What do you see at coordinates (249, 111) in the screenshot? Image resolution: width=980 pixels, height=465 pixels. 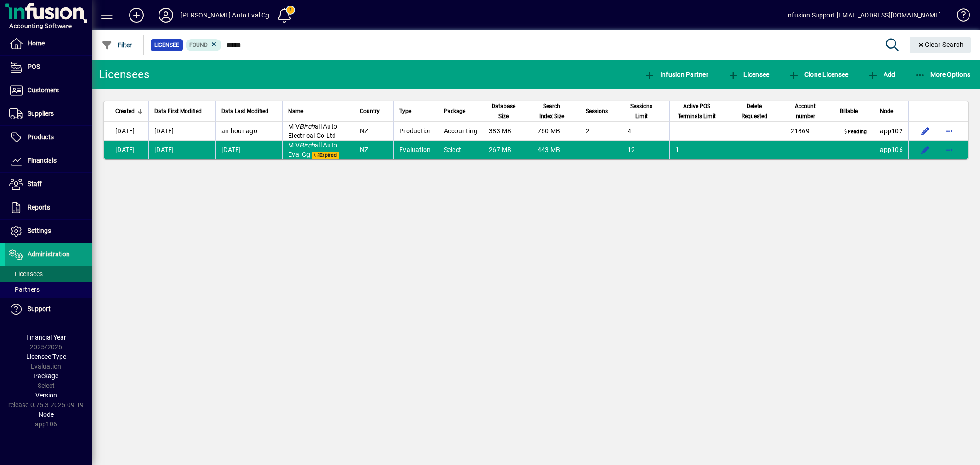 I see `div: Data Last Modified` at bounding box center [249, 111].